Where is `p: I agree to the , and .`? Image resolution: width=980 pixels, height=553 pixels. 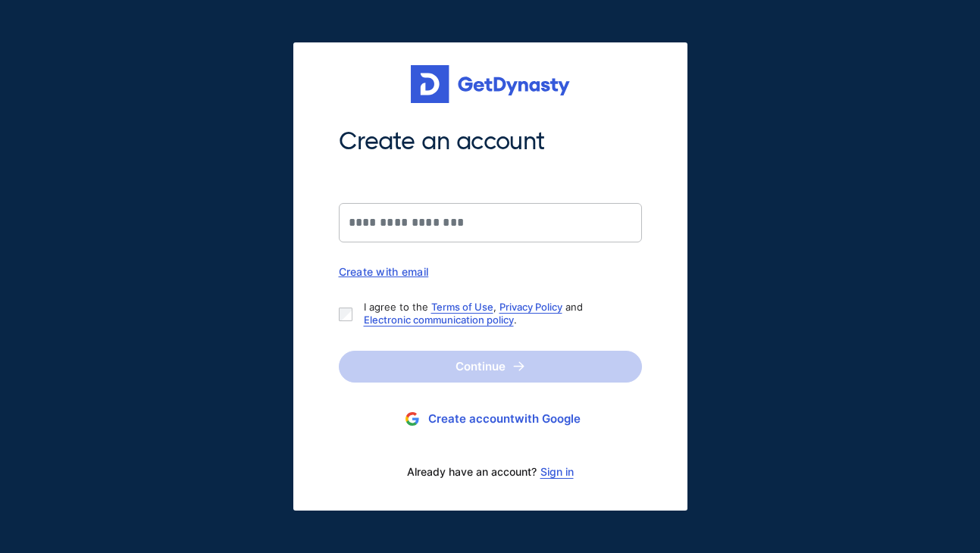 p: I agree to the , and . is located at coordinates (497, 314).